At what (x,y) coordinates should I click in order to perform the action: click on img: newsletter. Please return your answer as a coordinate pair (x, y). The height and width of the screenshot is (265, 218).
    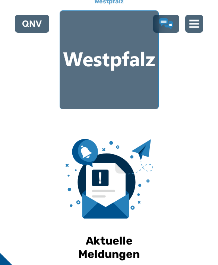
    Looking at the image, I should click on (109, 179).